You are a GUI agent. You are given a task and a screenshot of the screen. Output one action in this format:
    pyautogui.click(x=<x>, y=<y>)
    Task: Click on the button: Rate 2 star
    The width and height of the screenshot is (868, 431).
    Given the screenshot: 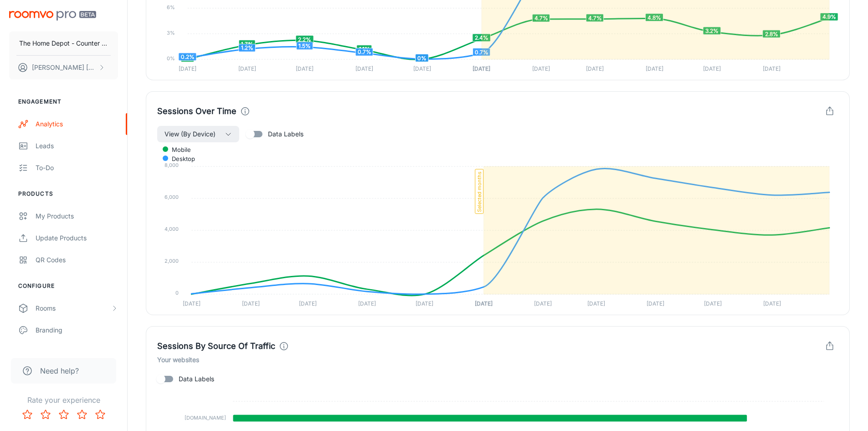 What is the action you would take?
    pyautogui.click(x=46, y=415)
    